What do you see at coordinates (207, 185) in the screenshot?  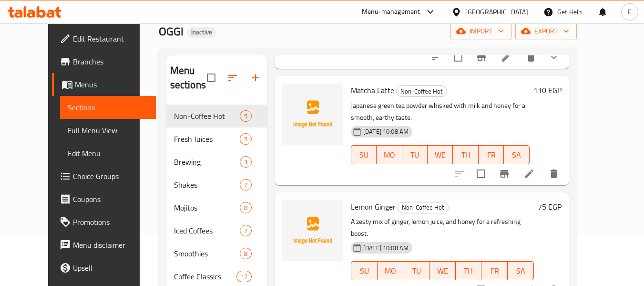 I see `div: Shakes` at bounding box center [207, 185].